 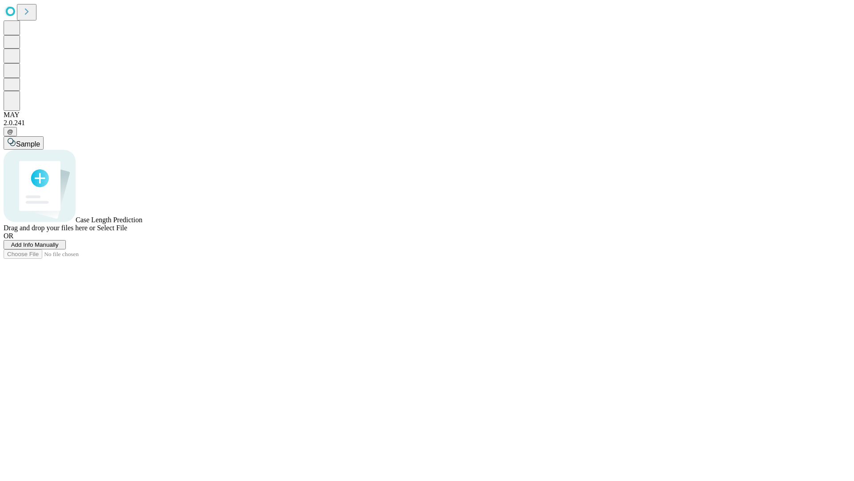 I want to click on button: Sample, so click(x=24, y=143).